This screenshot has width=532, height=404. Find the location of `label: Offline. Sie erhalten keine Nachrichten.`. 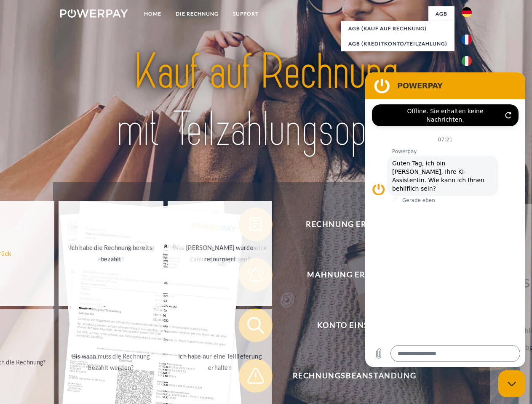

label: Offline. Sie erhalten keine Nachrichten. is located at coordinates (80, 43).